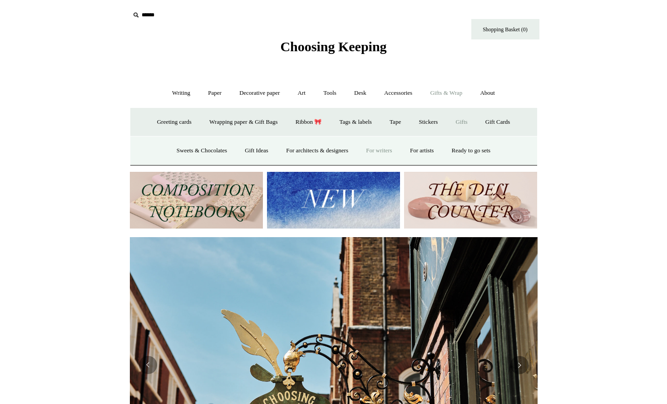 The height and width of the screenshot is (404, 667). Describe the element at coordinates (446, 93) in the screenshot. I see `a: Gifts & Wrap` at that location.